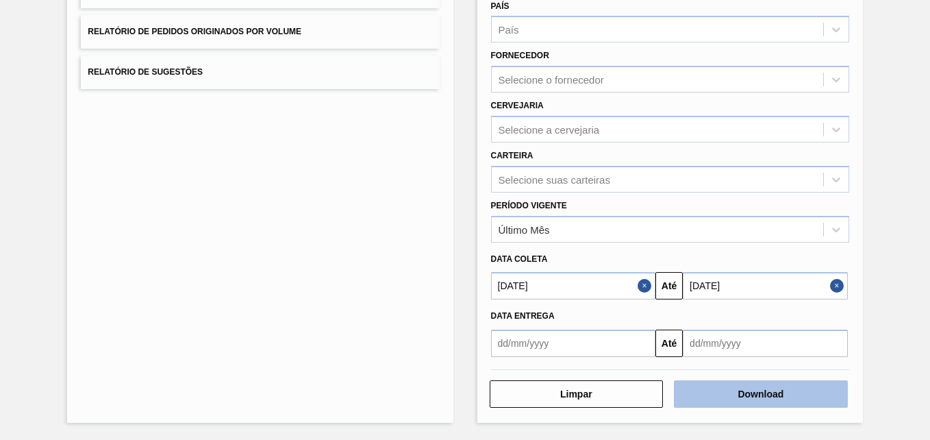  What do you see at coordinates (517, 106) in the screenshot?
I see `label: Cervejaria` at bounding box center [517, 106].